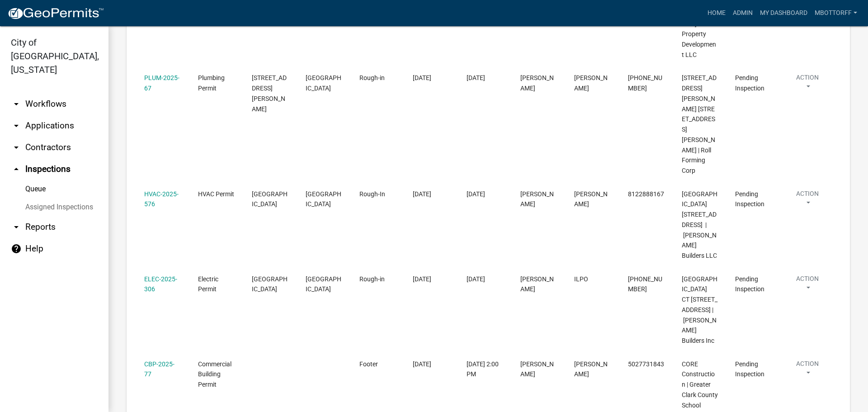 The image size is (868, 412). Describe the element at coordinates (16, 169) in the screenshot. I see `i: arrow_drop_up` at that location.